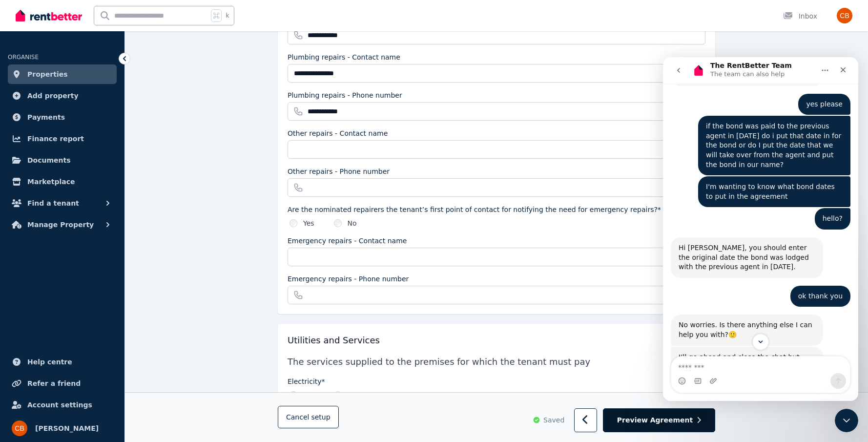  What do you see at coordinates (345, 95) in the screenshot?
I see `label: Plumbing repairs - Phone number` at bounding box center [345, 95].